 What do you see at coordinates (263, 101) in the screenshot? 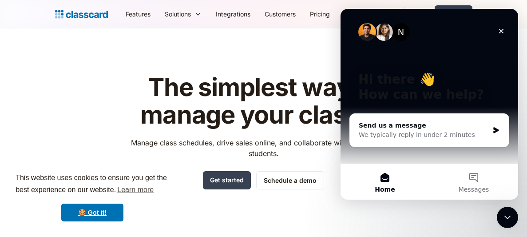
I see `h1: The simplest way to manage your classes` at bounding box center [263, 101].